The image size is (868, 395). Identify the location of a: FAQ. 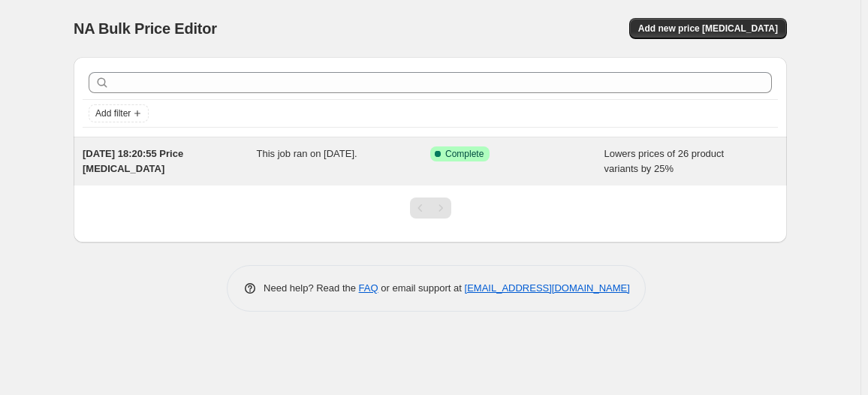
(368, 288).